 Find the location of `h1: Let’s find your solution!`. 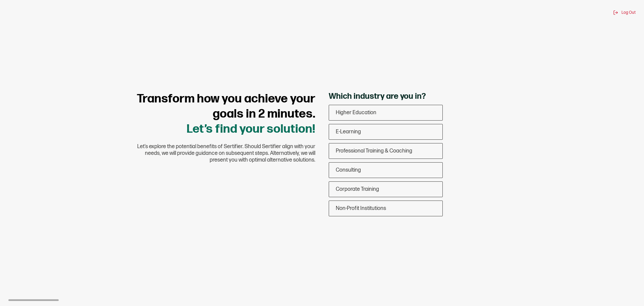

h1: Let’s find your solution! is located at coordinates (222, 114).